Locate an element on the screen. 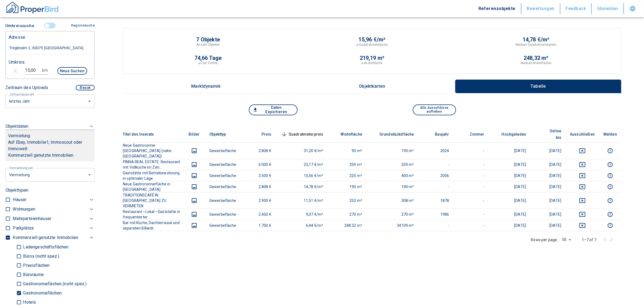 The height and width of the screenshot is (308, 644). p: Median-Wohnfläche is located at coordinates (536, 63).